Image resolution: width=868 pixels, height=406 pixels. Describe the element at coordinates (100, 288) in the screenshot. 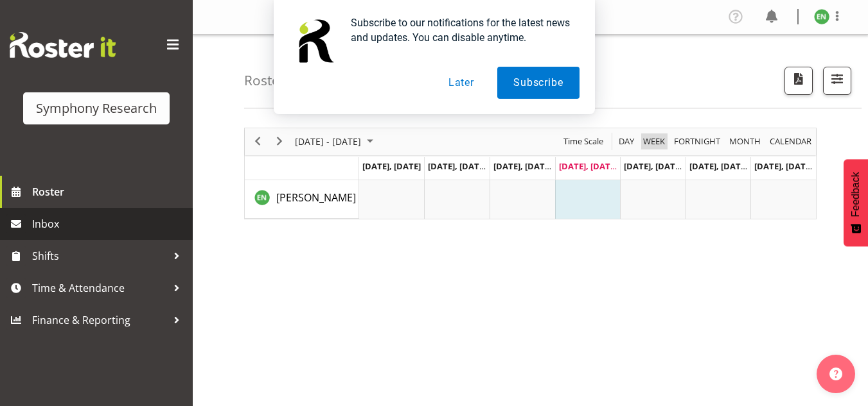

I see `span: Time & Attendance` at that location.